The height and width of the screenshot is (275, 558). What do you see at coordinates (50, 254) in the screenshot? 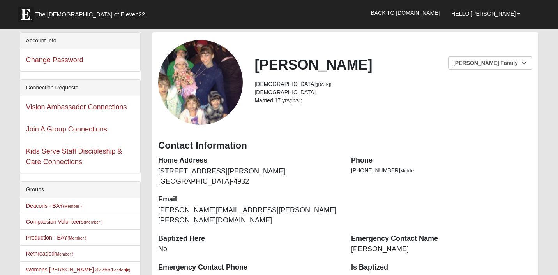
I see `a: Rethreaded(Member )` at bounding box center [50, 254].